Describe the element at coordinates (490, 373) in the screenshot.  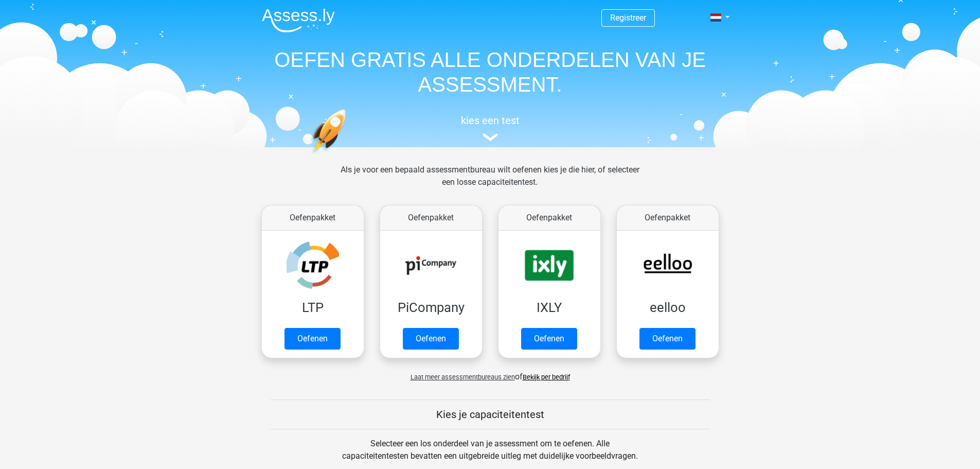
I see `div: of` at that location.